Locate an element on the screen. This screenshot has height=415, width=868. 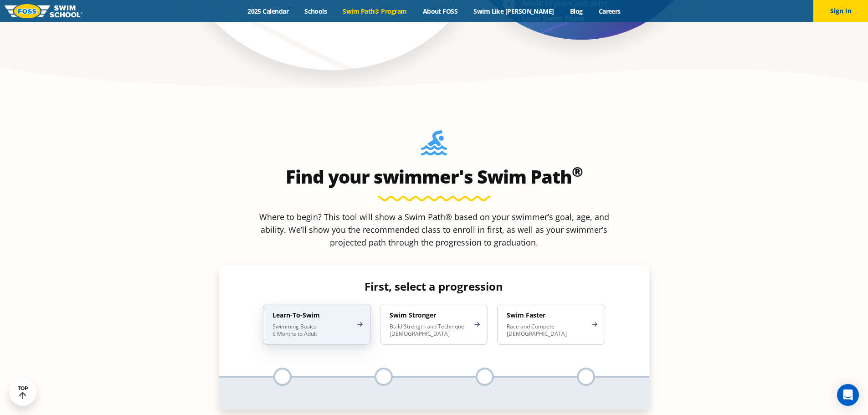
a: Schools is located at coordinates (316, 11).